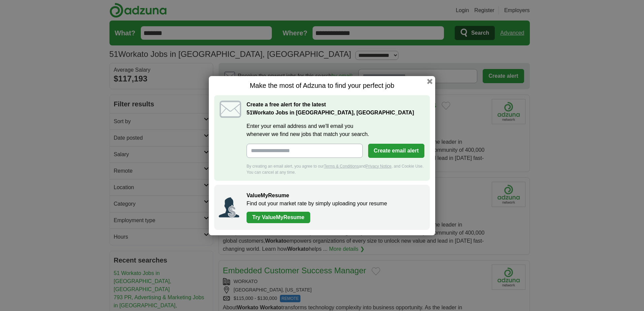  What do you see at coordinates (250, 113) in the screenshot?
I see `span: 51` at bounding box center [250, 113].